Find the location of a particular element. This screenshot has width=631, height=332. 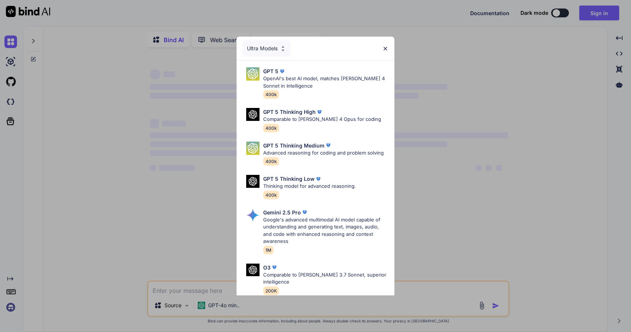

p: GPT 5 Thinking Low is located at coordinates (289, 179).